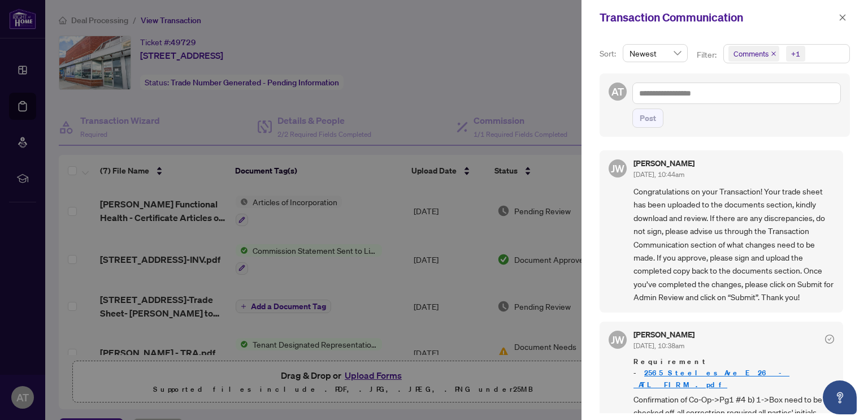 Image resolution: width=868 pixels, height=420 pixels. Describe the element at coordinates (655, 53) in the screenshot. I see `span: Newest` at that location.